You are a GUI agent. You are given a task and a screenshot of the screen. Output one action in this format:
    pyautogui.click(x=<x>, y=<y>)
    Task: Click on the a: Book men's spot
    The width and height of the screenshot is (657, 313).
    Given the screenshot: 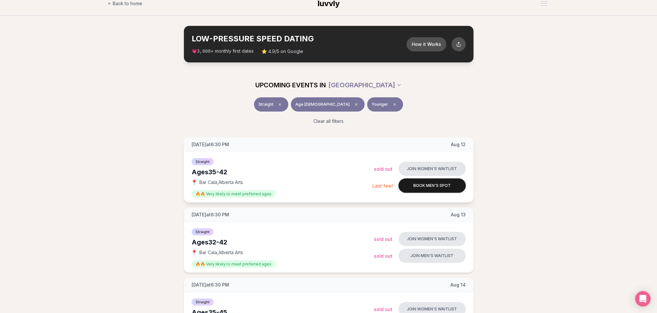 What is the action you would take?
    pyautogui.click(x=432, y=185)
    